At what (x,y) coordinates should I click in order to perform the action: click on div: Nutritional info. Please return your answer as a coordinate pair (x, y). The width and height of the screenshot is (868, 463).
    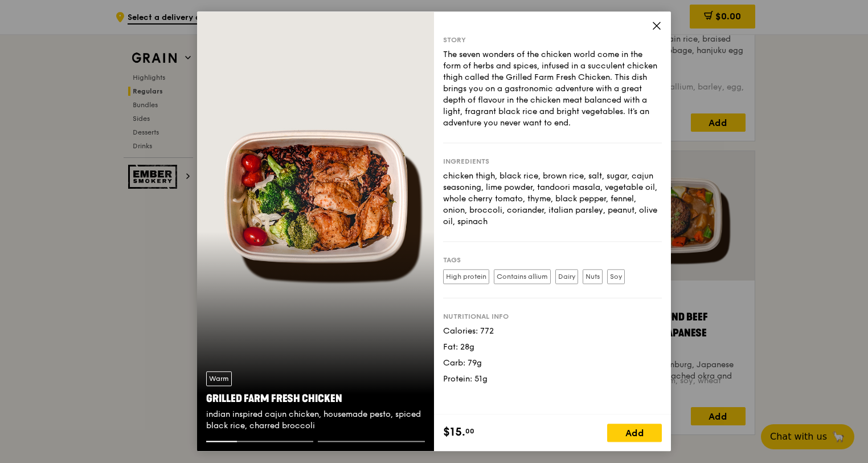
    Looking at the image, I should click on (553, 316).